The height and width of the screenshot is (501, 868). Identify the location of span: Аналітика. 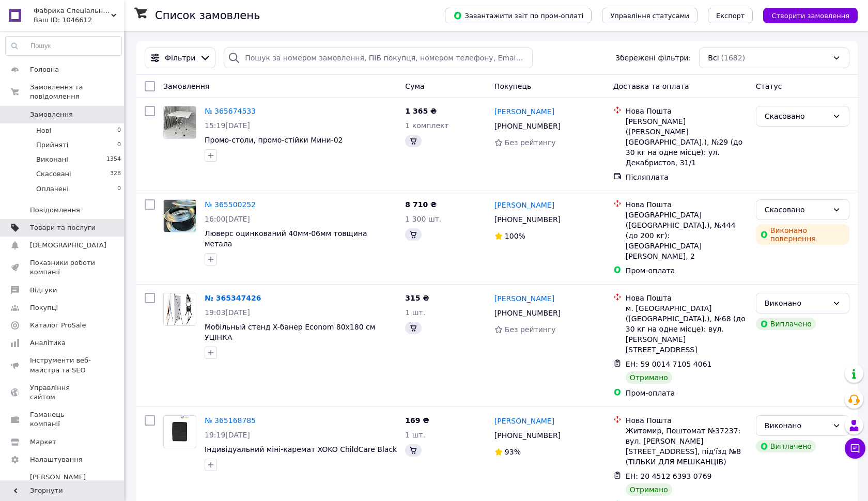
(47, 343).